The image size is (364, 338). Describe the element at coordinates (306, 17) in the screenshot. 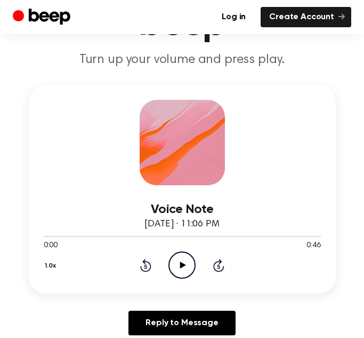

I see `a: Create Account` at that location.